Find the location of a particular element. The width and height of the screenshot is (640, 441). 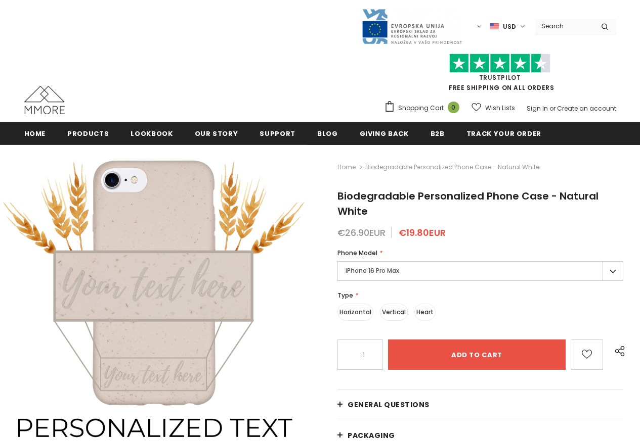

a: Giving back is located at coordinates (384, 133).